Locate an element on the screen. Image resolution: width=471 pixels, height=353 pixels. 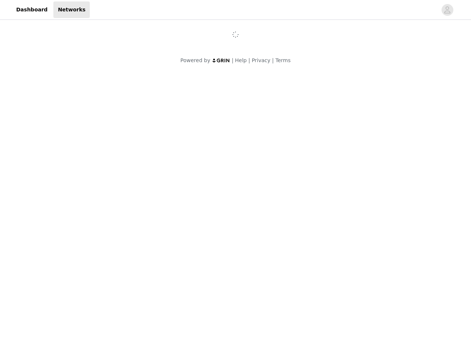
a: Privacy is located at coordinates (261, 60).